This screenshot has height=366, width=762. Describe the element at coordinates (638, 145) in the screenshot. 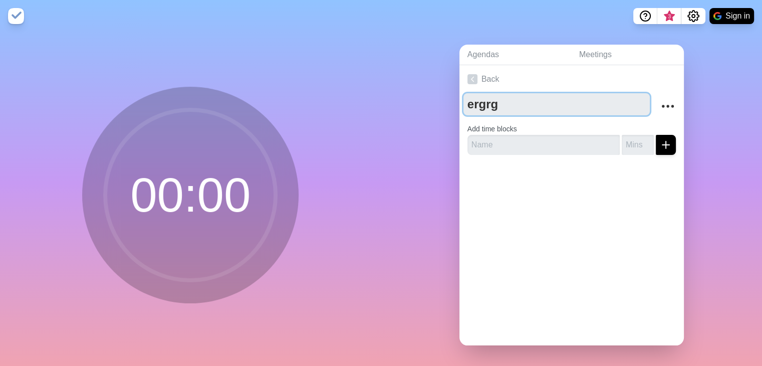

I see `input: Mins` at that location.